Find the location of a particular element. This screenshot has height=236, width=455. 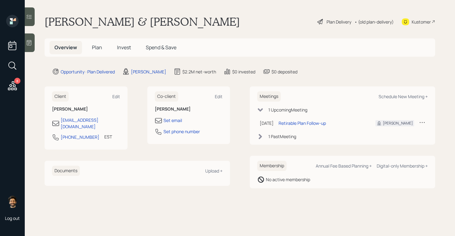

div: 8 is located at coordinates (17, 81).